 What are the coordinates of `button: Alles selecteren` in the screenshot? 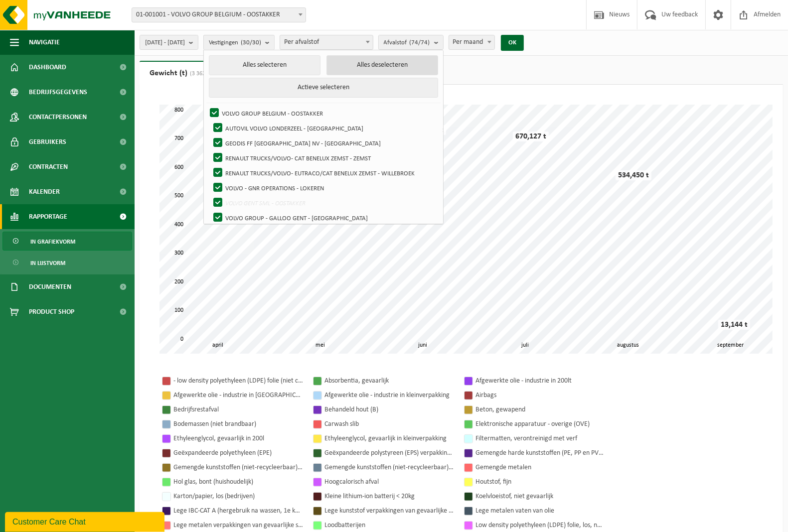 It's located at (265, 65).